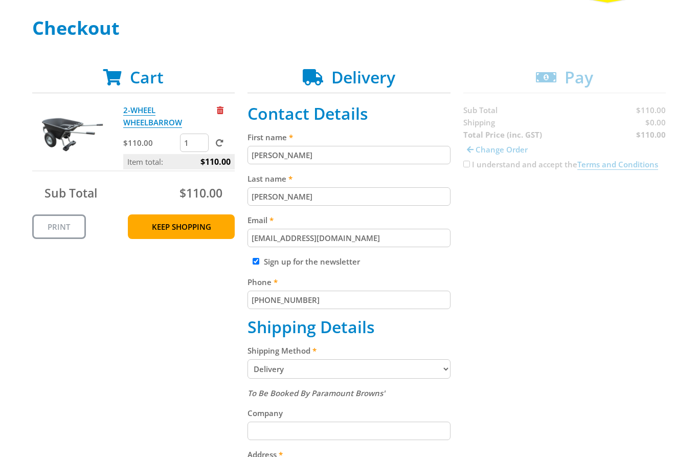 This screenshot has width=698, height=457. What do you see at coordinates (73, 135) in the screenshot?
I see `img: 2-WHEEL WHEELBARROW` at bounding box center [73, 135].